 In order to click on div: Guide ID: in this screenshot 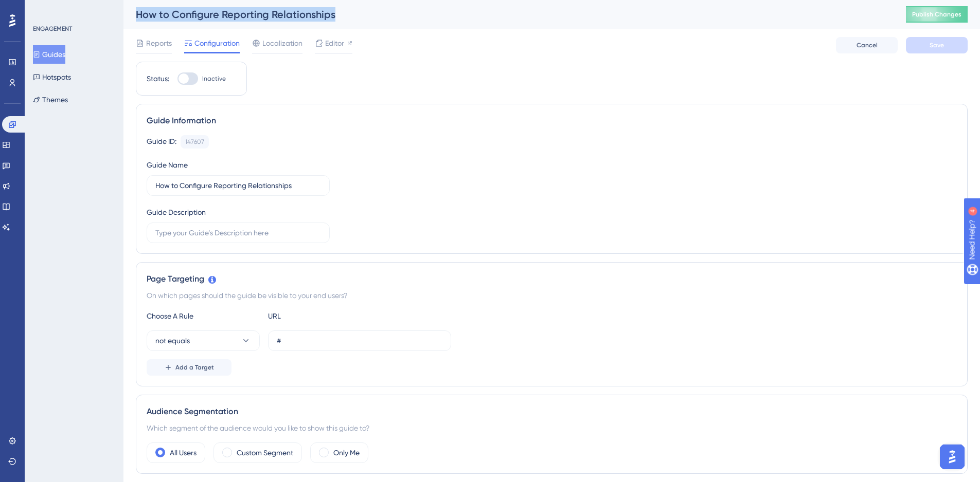, I will do `click(162, 142)`.